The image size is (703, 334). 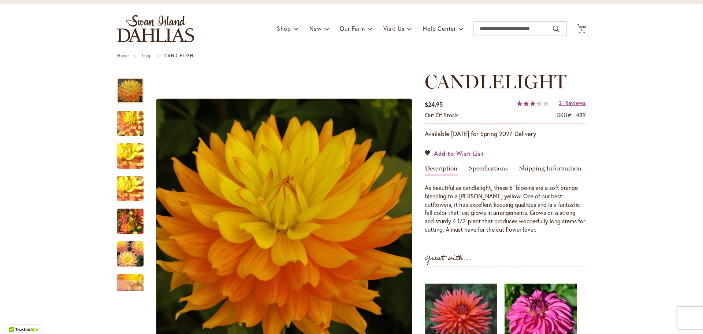 What do you see at coordinates (572, 103) in the screenshot?
I see `a: 2 Reviews` at bounding box center [572, 103].